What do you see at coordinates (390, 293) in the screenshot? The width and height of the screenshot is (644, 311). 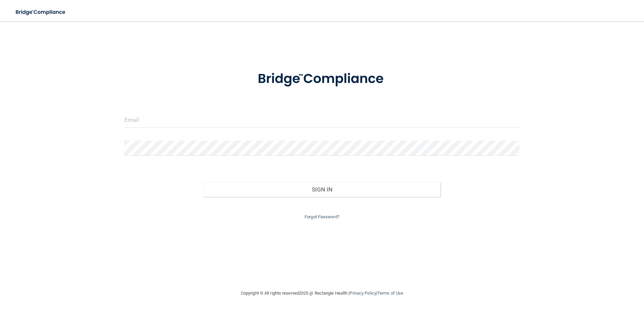 I see `a: Terms of Use` at bounding box center [390, 293].